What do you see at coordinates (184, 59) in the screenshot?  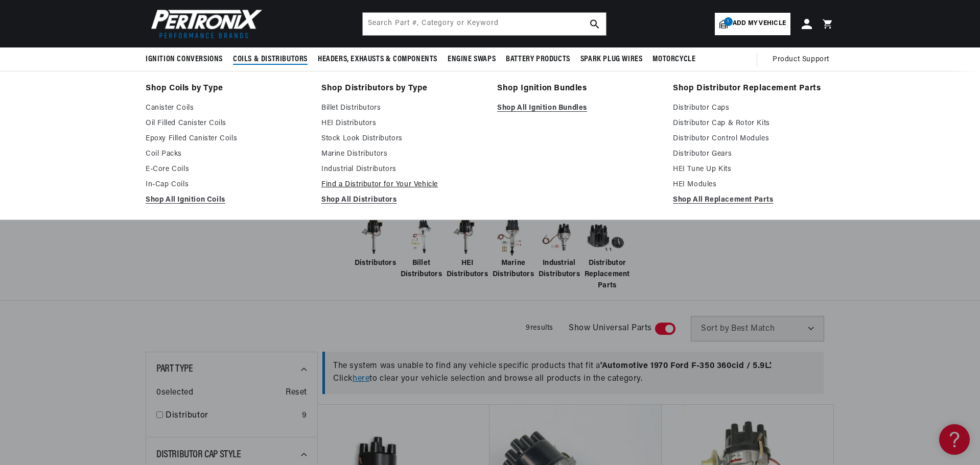 I see `span: Ignition Conversions` at bounding box center [184, 59].